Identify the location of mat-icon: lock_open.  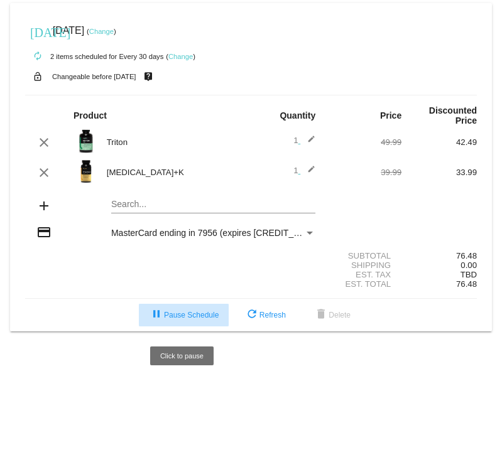
(38, 77).